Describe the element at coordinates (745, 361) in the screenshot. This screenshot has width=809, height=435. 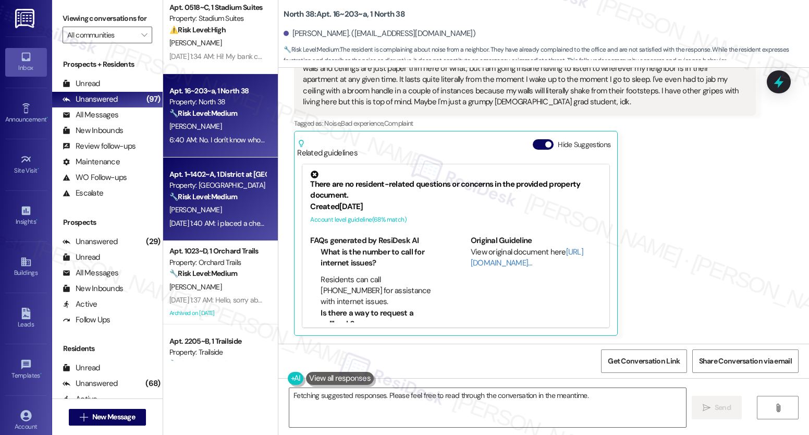
I see `span: Share Conversation via email` at that location.